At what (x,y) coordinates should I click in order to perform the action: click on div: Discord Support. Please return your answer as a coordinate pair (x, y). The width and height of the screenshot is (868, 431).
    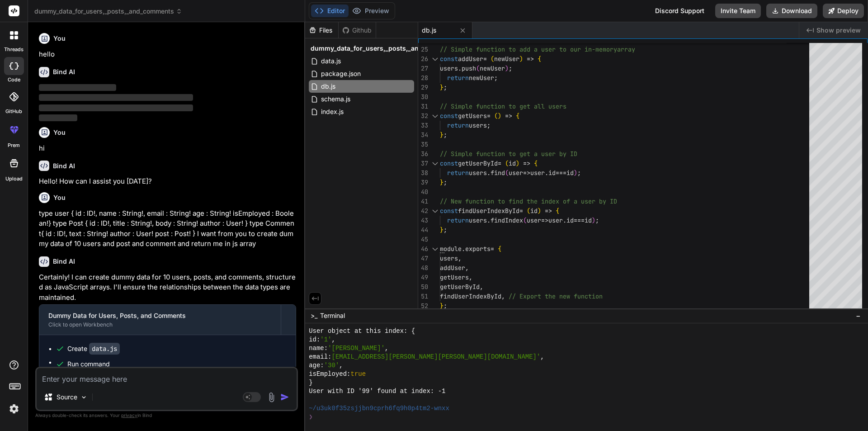
    Looking at the image, I should click on (680, 11).